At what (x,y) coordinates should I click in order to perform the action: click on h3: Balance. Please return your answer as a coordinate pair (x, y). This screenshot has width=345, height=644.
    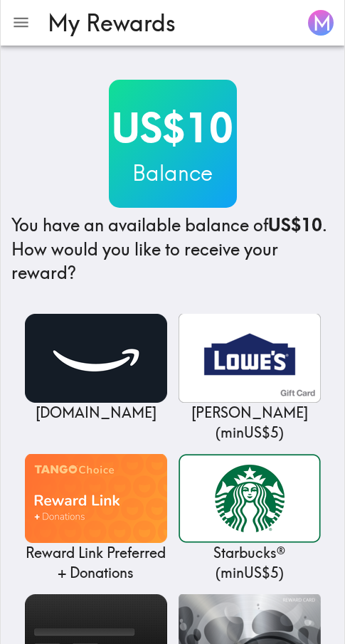
    Looking at the image, I should click on (173, 173).